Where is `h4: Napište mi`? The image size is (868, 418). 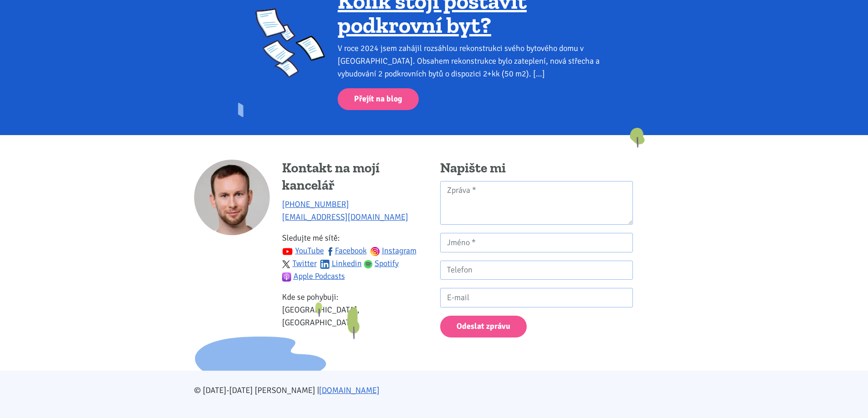
h4: Napište mi is located at coordinates (536, 169).